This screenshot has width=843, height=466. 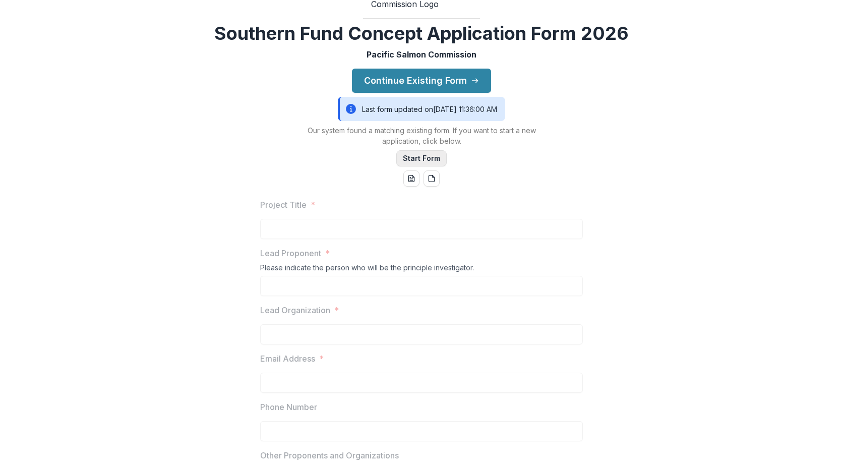 What do you see at coordinates (287, 358) in the screenshot?
I see `p: Email Address` at bounding box center [287, 358].